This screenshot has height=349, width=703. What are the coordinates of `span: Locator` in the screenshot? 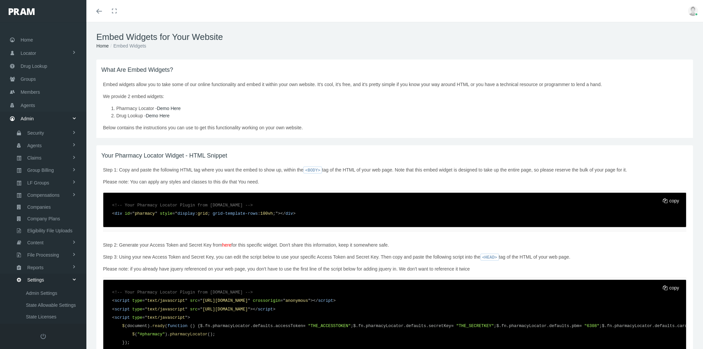 It's located at (28, 53).